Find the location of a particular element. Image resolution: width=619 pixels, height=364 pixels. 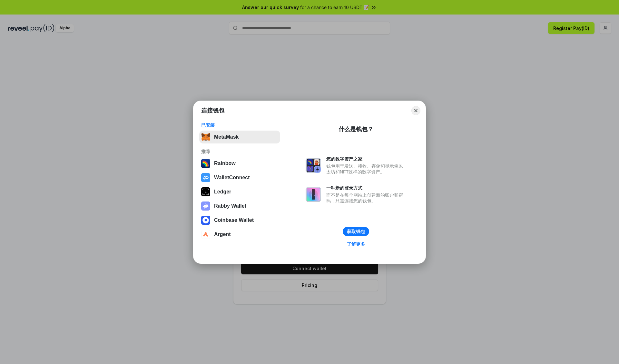

div: 了解更多 is located at coordinates (356, 244).